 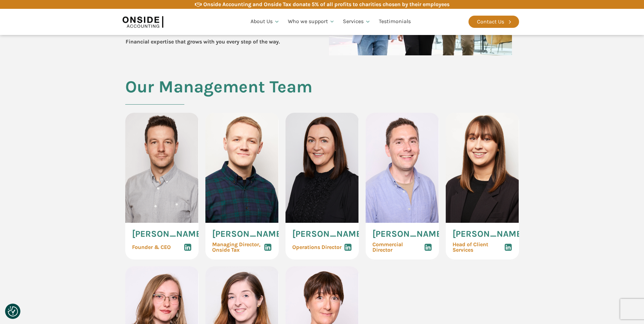 What do you see at coordinates (317, 247) in the screenshot?
I see `span: Operations Director` at bounding box center [317, 247].